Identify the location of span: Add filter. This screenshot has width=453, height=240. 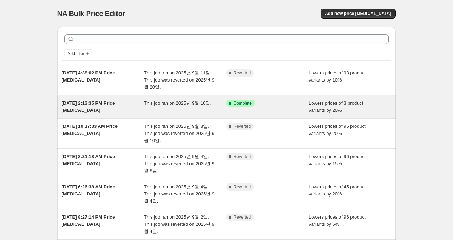
(76, 54).